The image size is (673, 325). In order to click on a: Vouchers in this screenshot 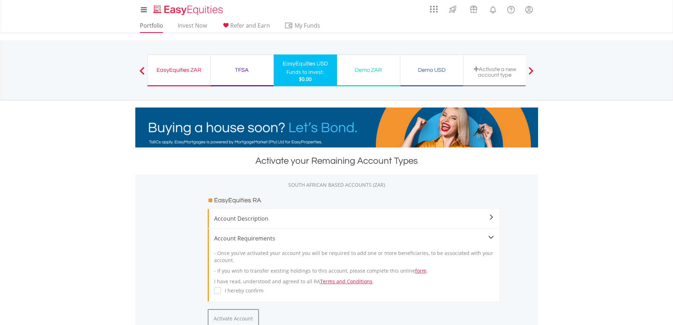, I will do `click(473, 8)`.